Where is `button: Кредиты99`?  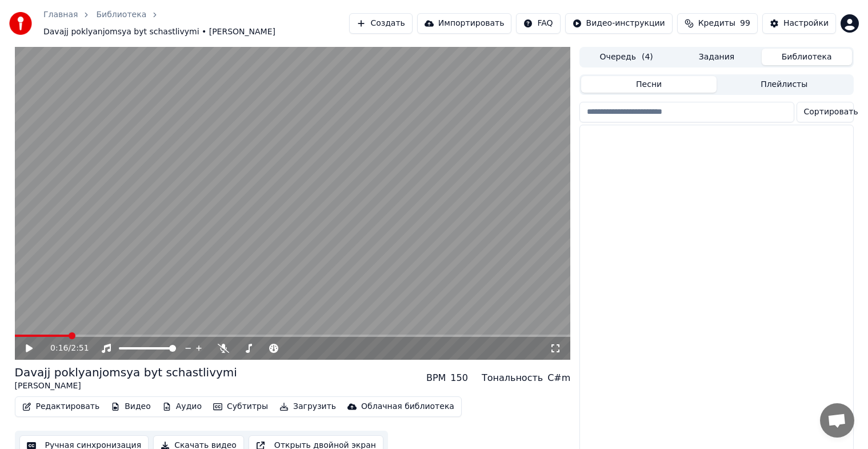
button: Кредиты99 is located at coordinates (717, 24).